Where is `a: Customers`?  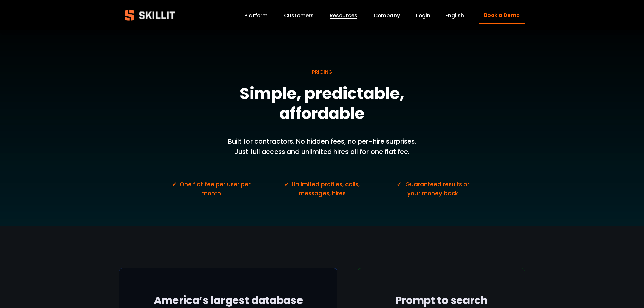 a: Customers is located at coordinates (299, 15).